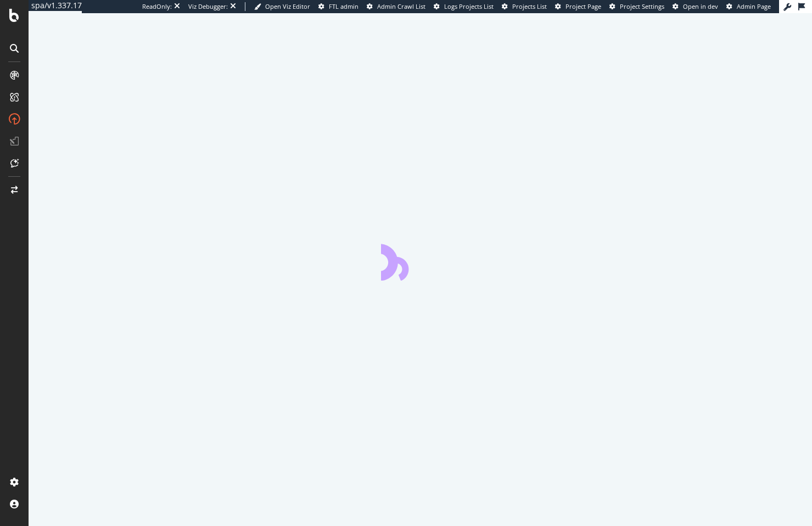 Image resolution: width=812 pixels, height=526 pixels. I want to click on span: Project Page, so click(583, 6).